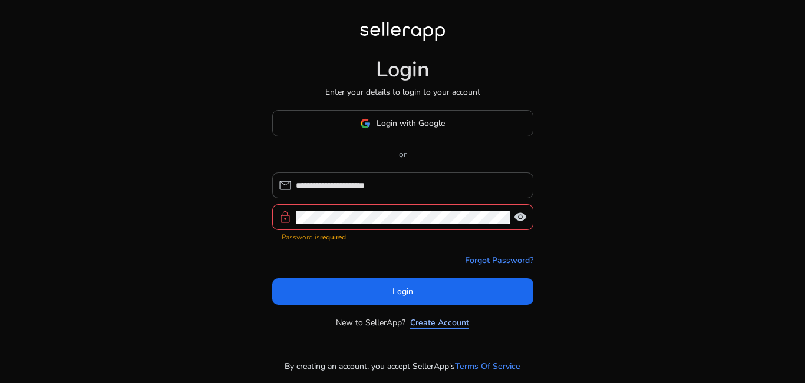 The width and height of the screenshot is (805, 383). Describe the element at coordinates (402, 236) in the screenshot. I see `mat-error: Password is` at that location.